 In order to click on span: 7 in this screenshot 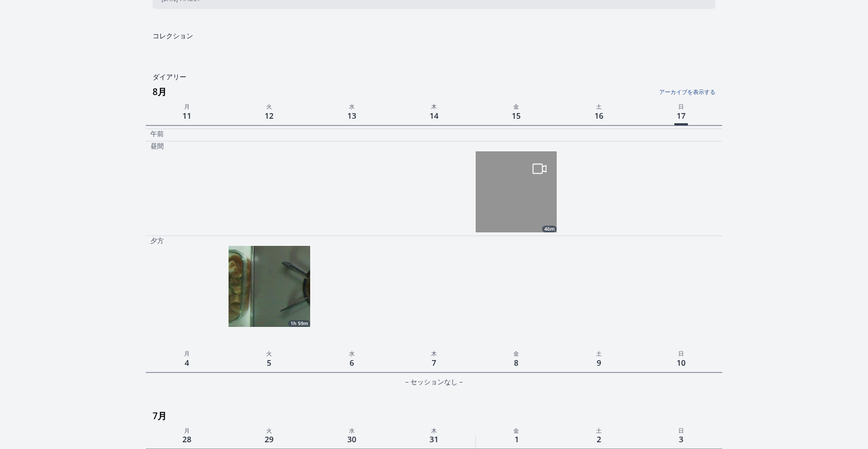, I will do `click(434, 362)`.